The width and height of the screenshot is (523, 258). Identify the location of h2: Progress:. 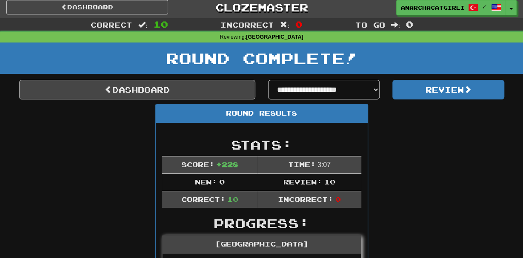
(262, 223).